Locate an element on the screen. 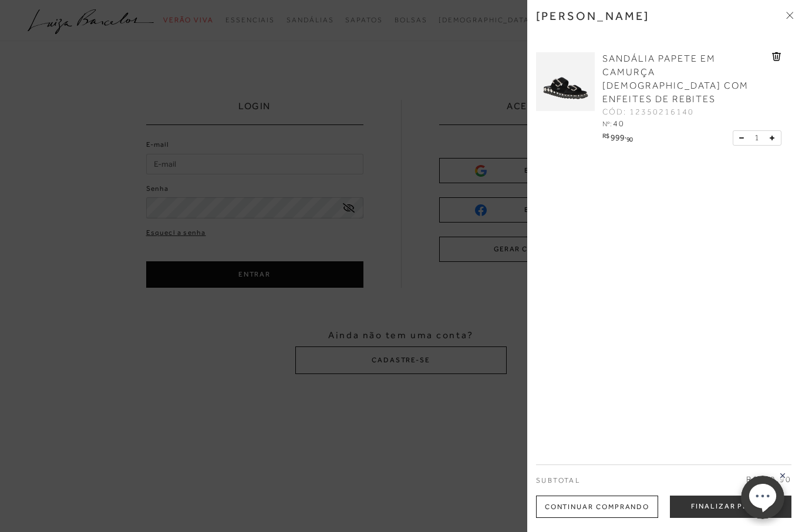  button: Finalizar Pedido is located at coordinates (730, 507).